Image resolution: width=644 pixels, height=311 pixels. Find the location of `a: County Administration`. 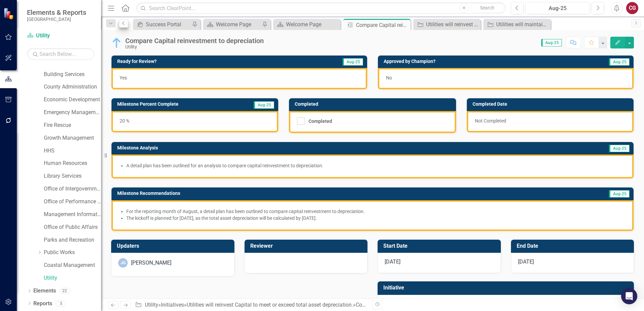

a: County Administration is located at coordinates (73, 87).